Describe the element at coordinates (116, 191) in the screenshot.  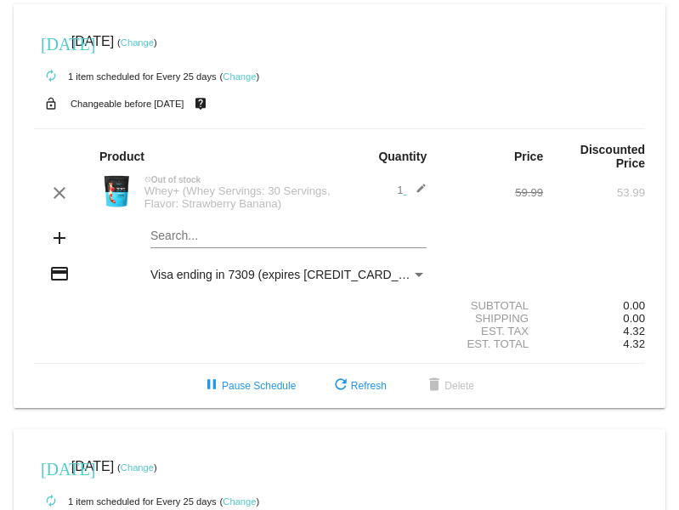
I see `img: Image-1-Carousel-Whey-2lb-Strw-Banana-no-badge-Transp.png` at that location.